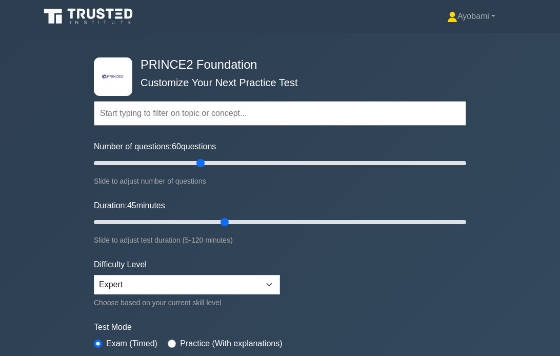  I want to click on label: Number of questions: questions, so click(155, 147).